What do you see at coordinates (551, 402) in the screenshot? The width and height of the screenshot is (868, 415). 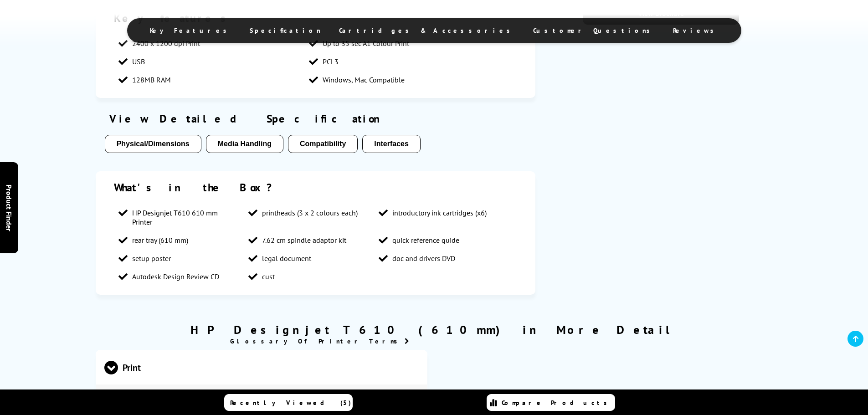 I see `a: Compare Products` at bounding box center [551, 402].